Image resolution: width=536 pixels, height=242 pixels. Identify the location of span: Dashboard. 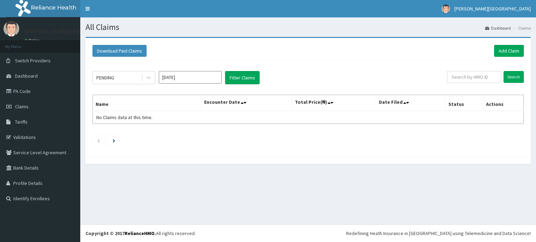
(26, 76).